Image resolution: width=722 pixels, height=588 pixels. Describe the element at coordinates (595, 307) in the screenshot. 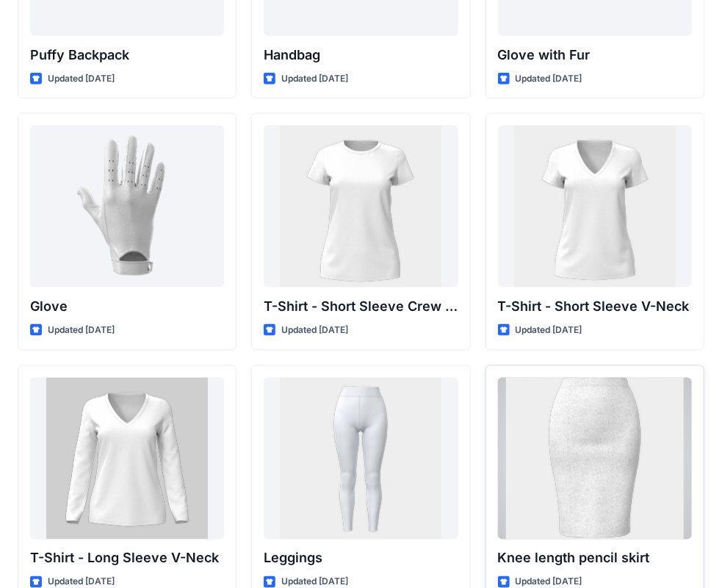

I see `p: T-Shirt - Short Sleeve V-Neck` at that location.